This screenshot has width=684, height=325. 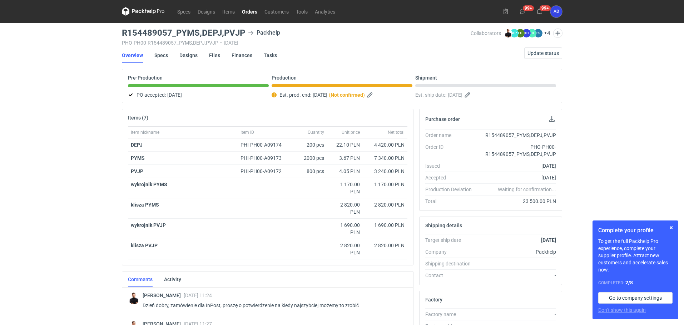 What do you see at coordinates (451, 166) in the screenshot?
I see `div: Issued` at bounding box center [451, 166].